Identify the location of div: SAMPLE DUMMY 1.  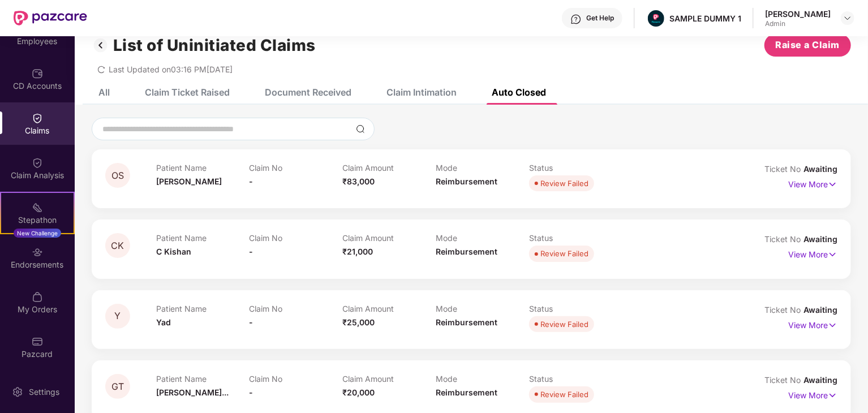
(705, 18).